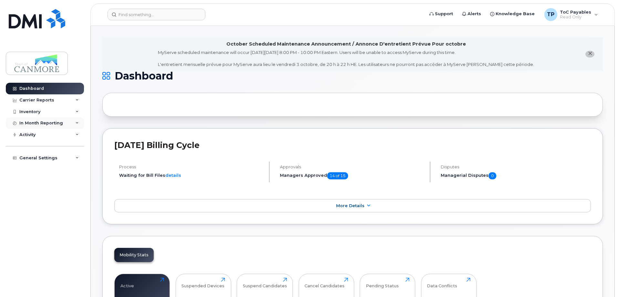 The height and width of the screenshot is (297, 618). Describe the element at coordinates (492, 176) in the screenshot. I see `span: 0` at that location.